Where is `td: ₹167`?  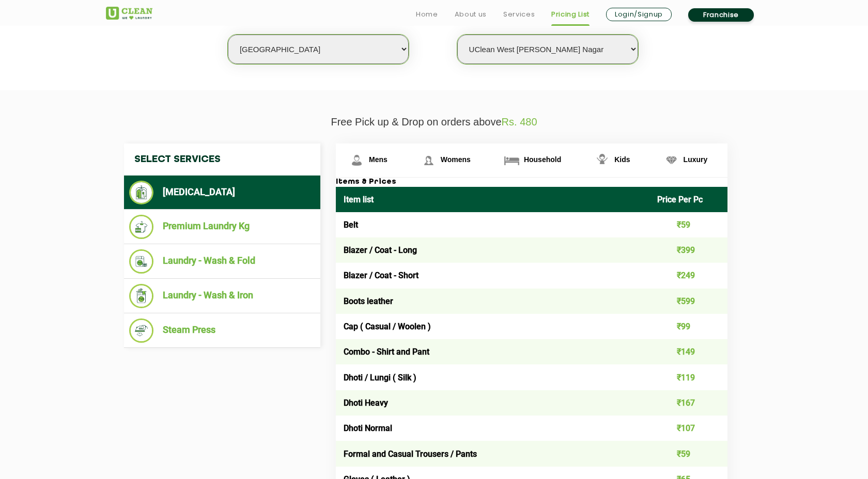 td: ₹167 is located at coordinates (689, 403).